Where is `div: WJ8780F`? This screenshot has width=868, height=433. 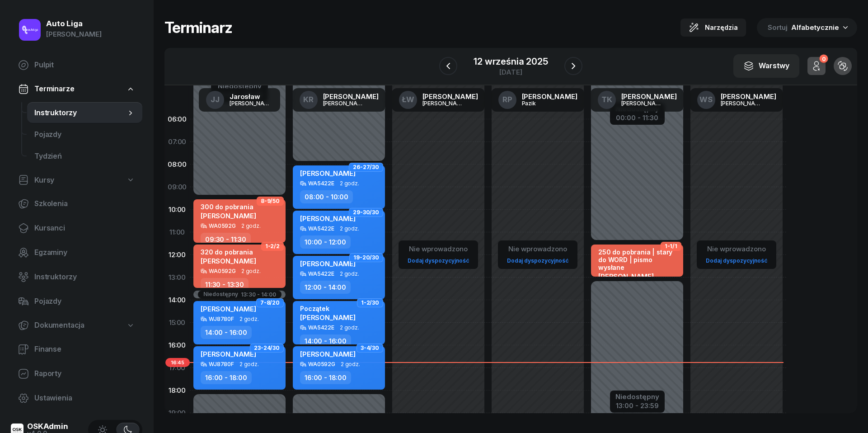 div: WJ8780F is located at coordinates (221, 319).